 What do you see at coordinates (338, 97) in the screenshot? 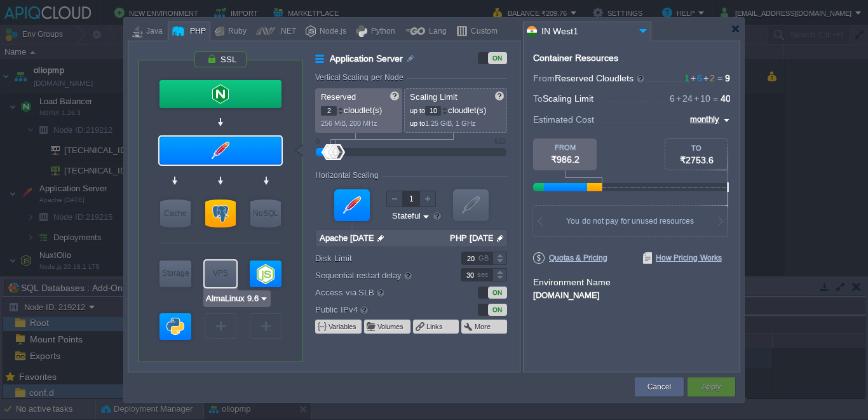
I see `span: Reserved` at bounding box center [338, 97].